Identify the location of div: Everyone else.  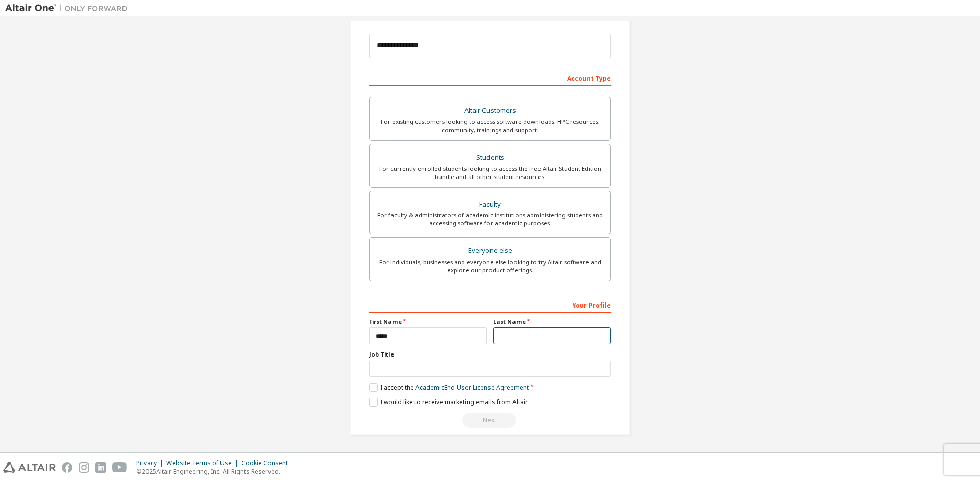
(490, 251).